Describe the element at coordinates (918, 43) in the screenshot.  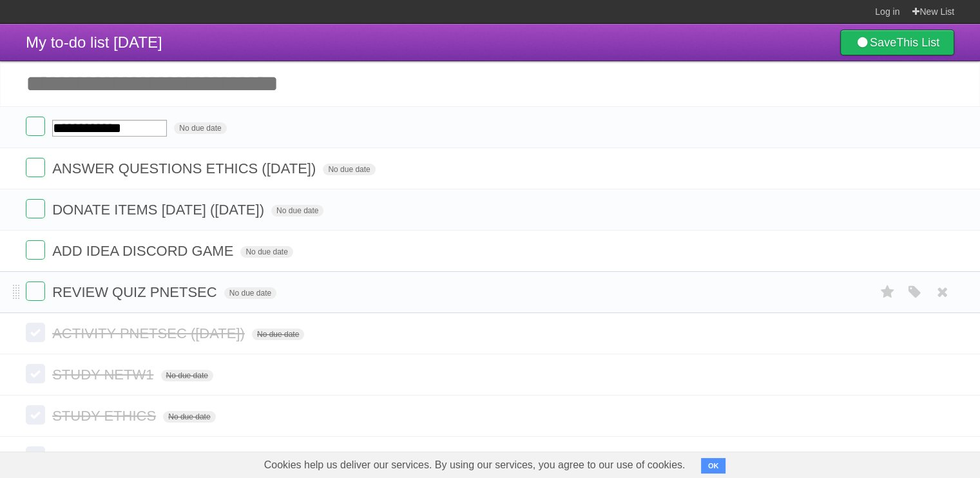
I see `b: This List` at that location.